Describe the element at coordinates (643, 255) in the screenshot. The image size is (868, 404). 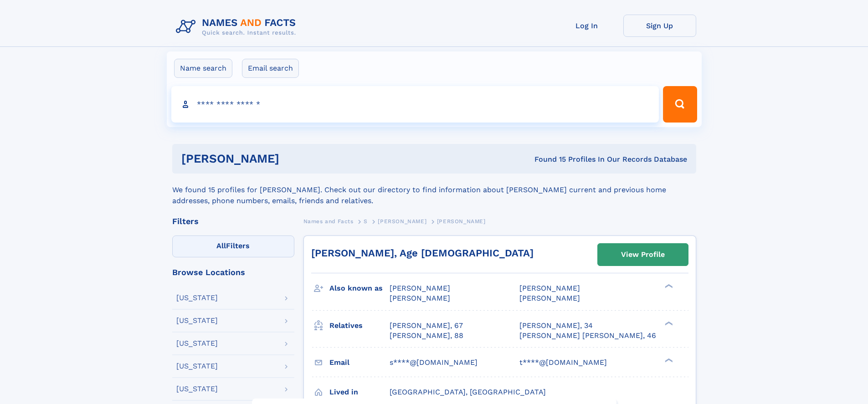
I see `a: View Profile` at that location.